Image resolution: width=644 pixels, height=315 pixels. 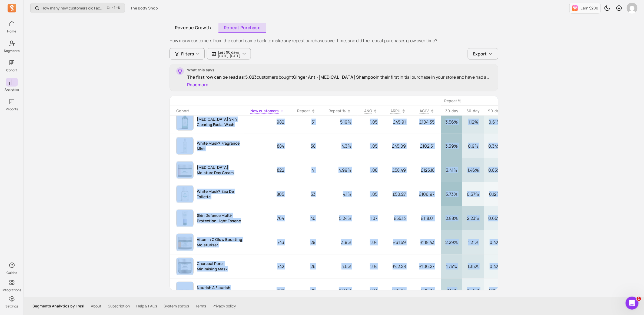 What do you see at coordinates (426, 266) in the screenshot?
I see `p: £106.27` at bounding box center [426, 266].